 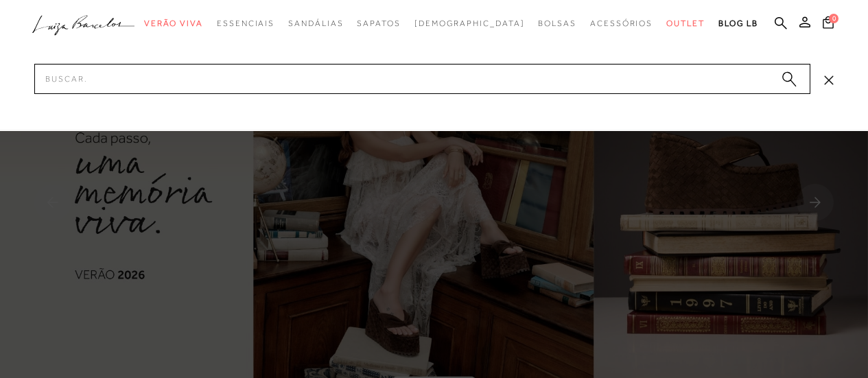 What do you see at coordinates (246, 23) in the screenshot?
I see `span: Essenciais` at bounding box center [246, 23].